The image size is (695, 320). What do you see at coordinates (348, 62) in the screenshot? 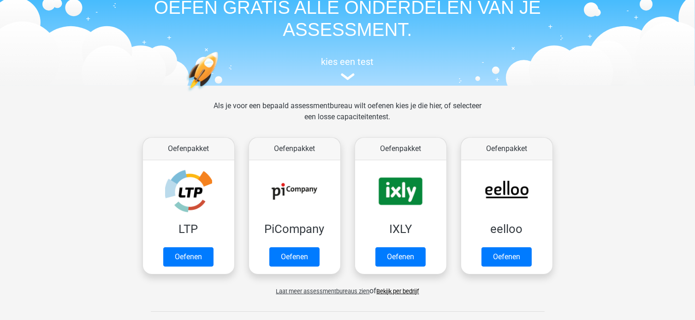
I see `h5: kies een test` at bounding box center [348, 62].